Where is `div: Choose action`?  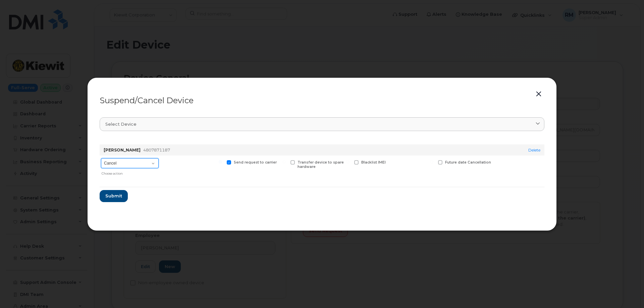
div: Choose action is located at coordinates (130, 172).